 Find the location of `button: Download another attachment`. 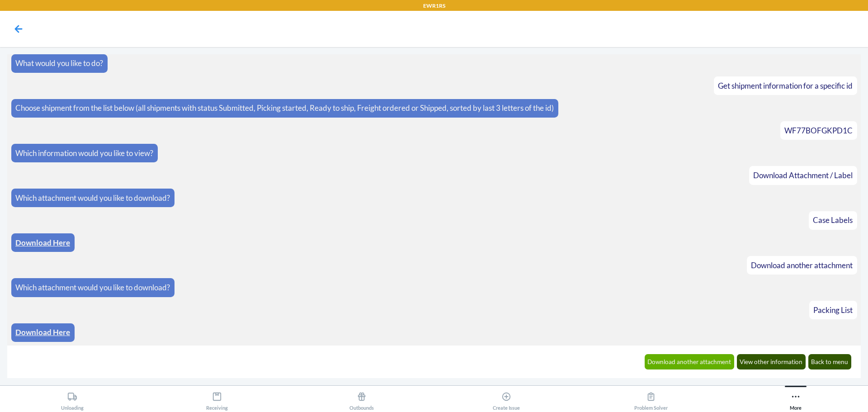

button: Download another attachment is located at coordinates (690, 362).